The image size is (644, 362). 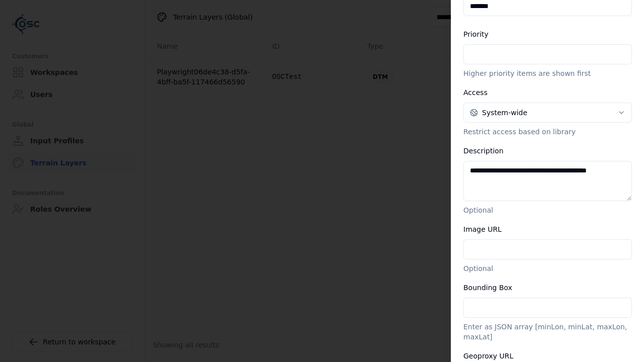 What do you see at coordinates (488, 287) in the screenshot?
I see `label: Bounding Box` at bounding box center [488, 287].